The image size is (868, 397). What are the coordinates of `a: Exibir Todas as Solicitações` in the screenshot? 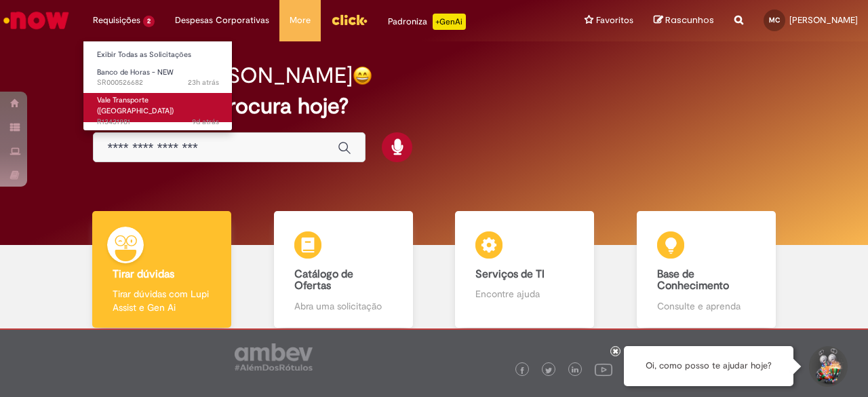 It's located at (158, 55).